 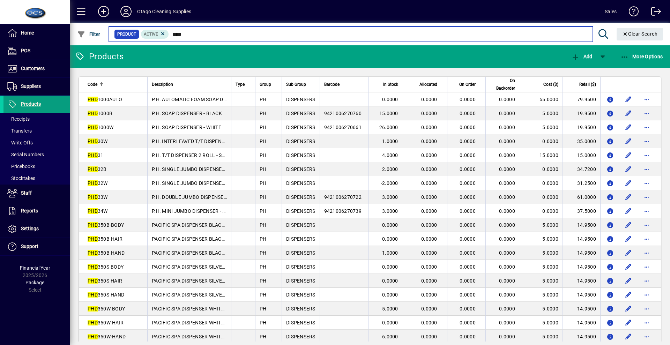 What do you see at coordinates (127, 34) in the screenshot?
I see `span: Product` at bounding box center [127, 34].